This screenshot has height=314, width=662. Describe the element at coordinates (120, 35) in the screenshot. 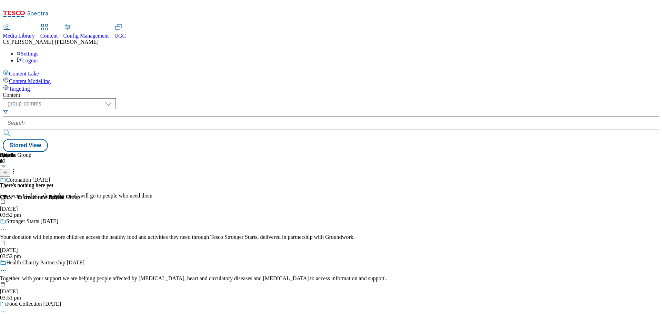

I see `span: UGC` at that location.